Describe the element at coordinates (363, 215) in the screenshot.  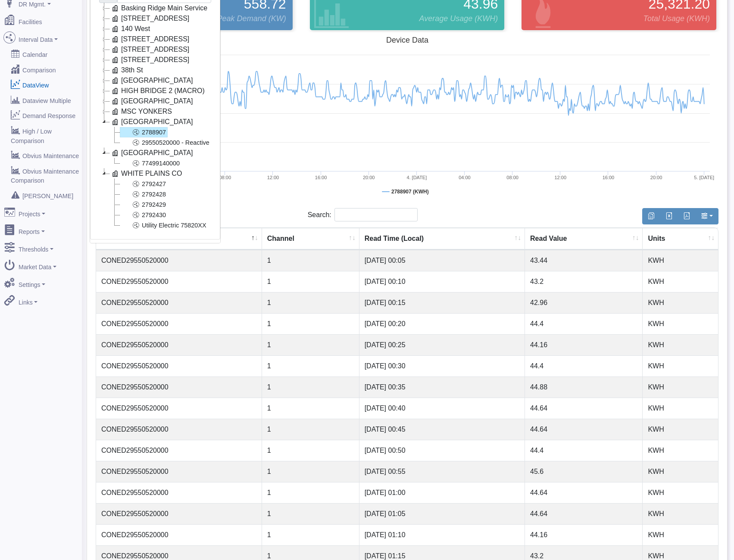
I see `label: Search:` at that location.